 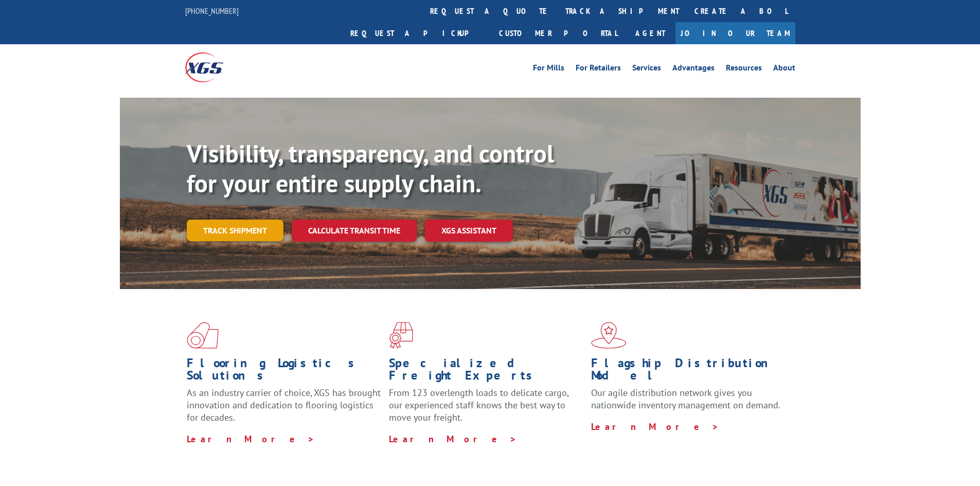 I want to click on h1: Specialized Freight Experts, so click(x=486, y=372).